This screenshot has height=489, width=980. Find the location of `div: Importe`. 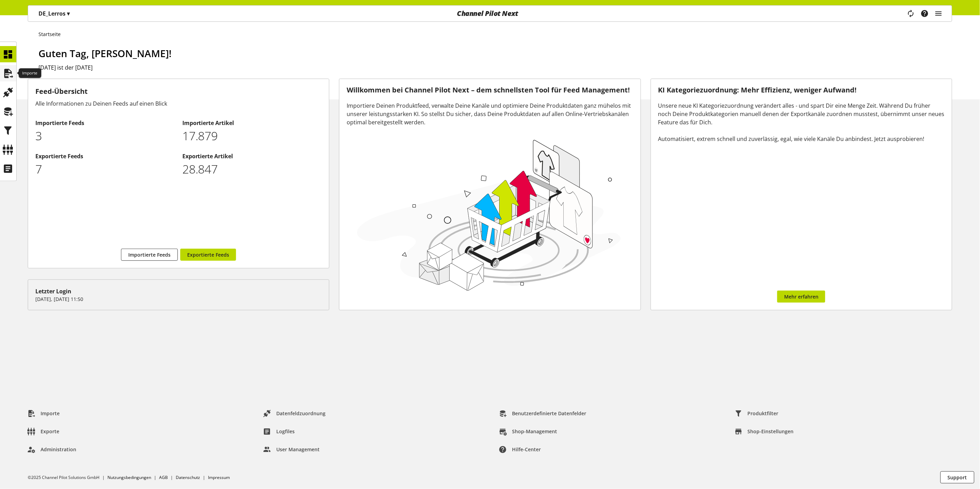

div: Importe is located at coordinates (30, 74).